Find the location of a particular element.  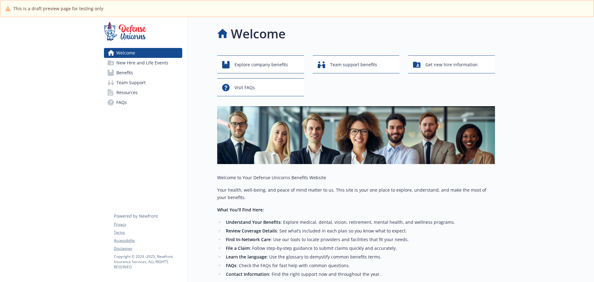

li: : Follow step‑by‑step guidance to submit claims quickly and accurately. is located at coordinates (359, 248).